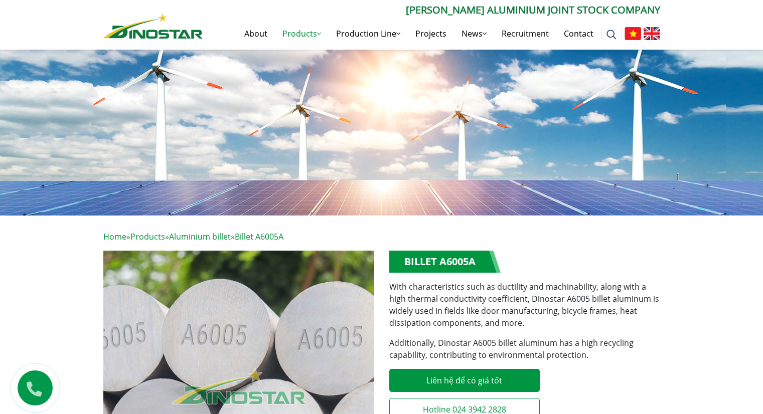 The height and width of the screenshot is (414, 763). What do you see at coordinates (474, 34) in the screenshot?
I see `a: News` at bounding box center [474, 34].